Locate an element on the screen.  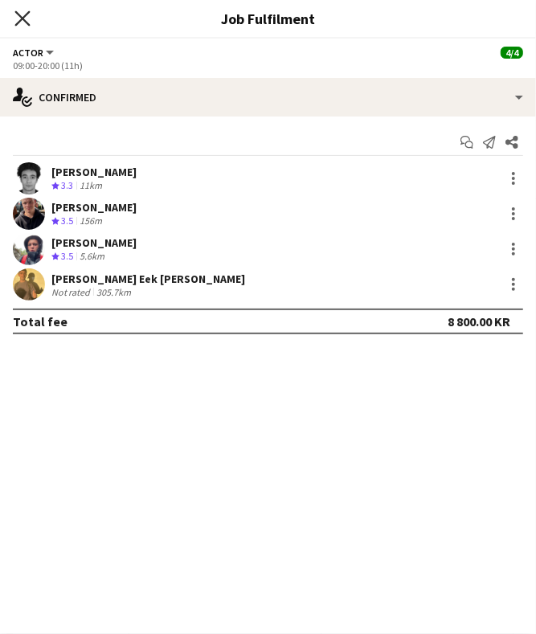
div: 156m is located at coordinates (91, 221).